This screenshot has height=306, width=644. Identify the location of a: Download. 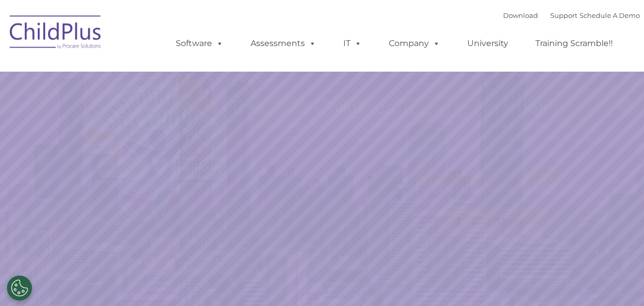
(520, 16).